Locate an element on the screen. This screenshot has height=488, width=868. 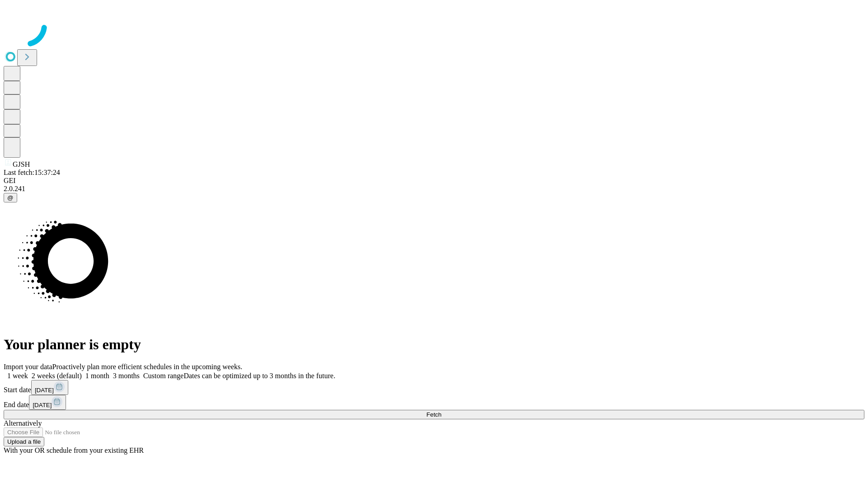
h1: Your planner is empty is located at coordinates (434, 344).